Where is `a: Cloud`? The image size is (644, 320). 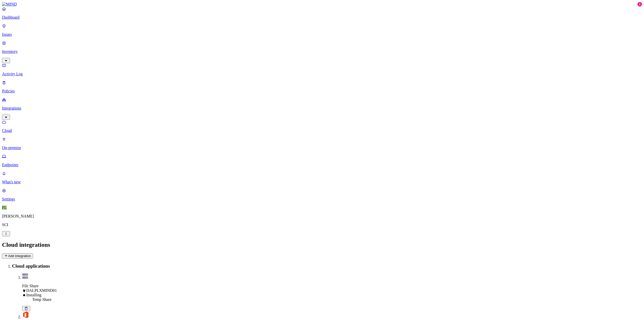
a: Cloud is located at coordinates (322, 126).